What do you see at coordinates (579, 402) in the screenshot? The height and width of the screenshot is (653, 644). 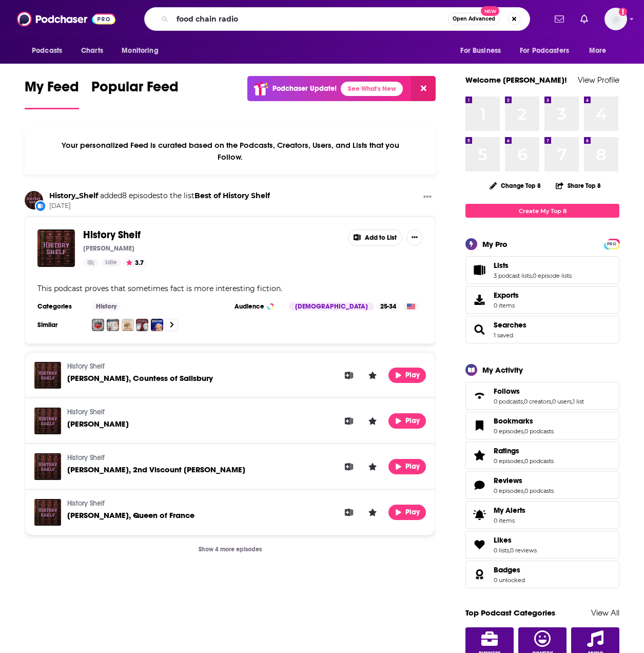 I see `a: 1 list` at bounding box center [579, 402].